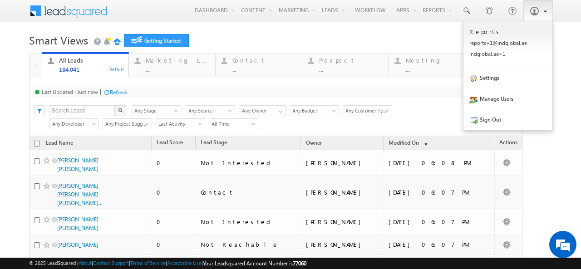 This screenshot has height=269, width=581. What do you see at coordinates (508, 43) in the screenshot?
I see `p: repor ts+1@ indgl obal. ae` at bounding box center [508, 43].